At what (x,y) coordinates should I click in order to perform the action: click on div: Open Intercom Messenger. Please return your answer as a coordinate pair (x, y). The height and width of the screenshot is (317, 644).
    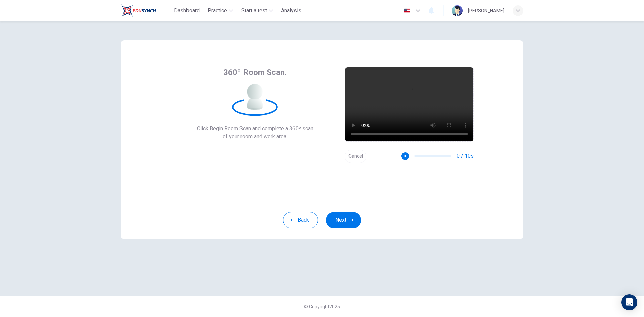
    Looking at the image, I should click on (629, 302).